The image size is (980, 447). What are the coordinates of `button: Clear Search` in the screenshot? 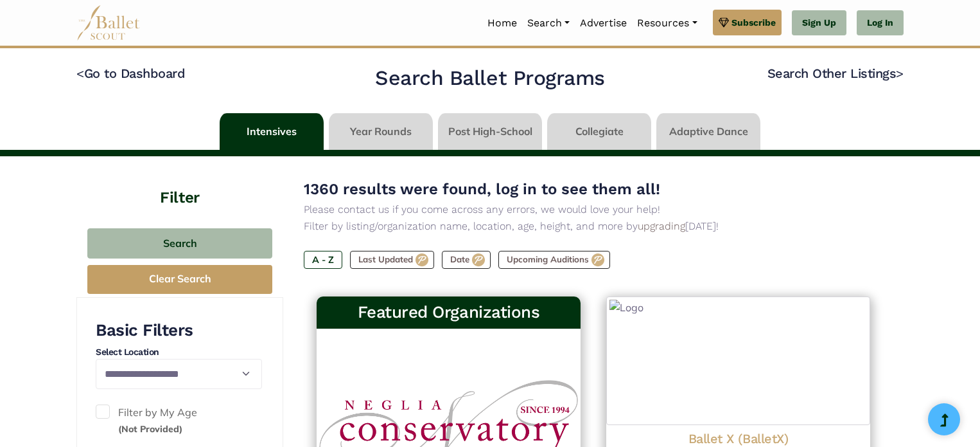 It's located at (179, 279).